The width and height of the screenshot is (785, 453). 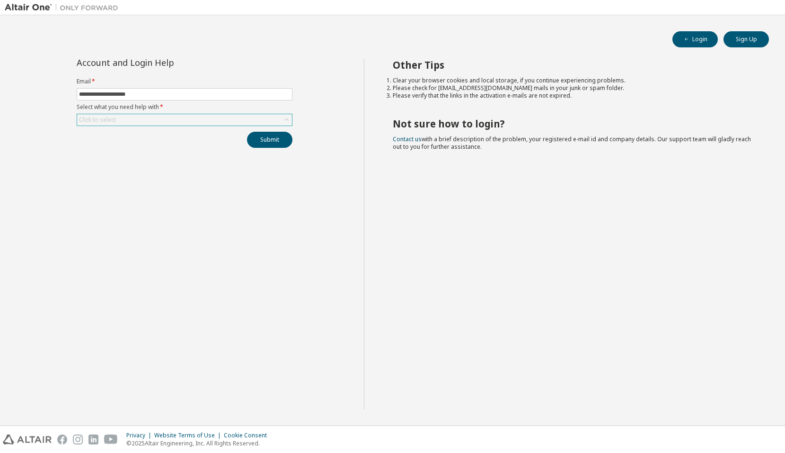 I want to click on img: Altair One, so click(x=64, y=8).